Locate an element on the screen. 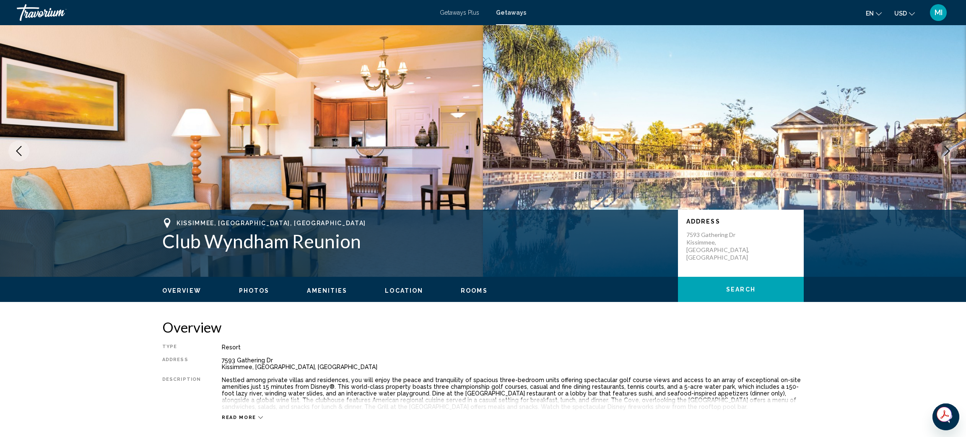  span: Read more is located at coordinates (239, 417).